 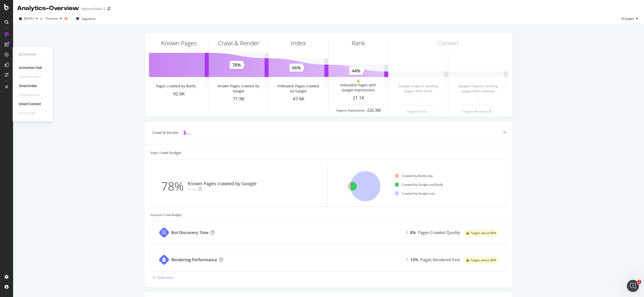 I want to click on div: SmartContent, so click(x=30, y=104).